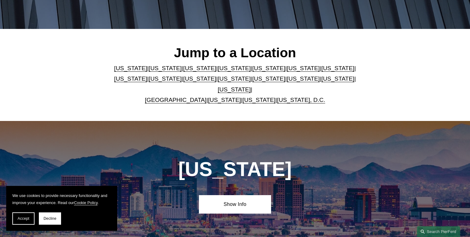 The height and width of the screenshot is (237, 470). Describe the element at coordinates (50, 219) in the screenshot. I see `button: Decline` at that location.